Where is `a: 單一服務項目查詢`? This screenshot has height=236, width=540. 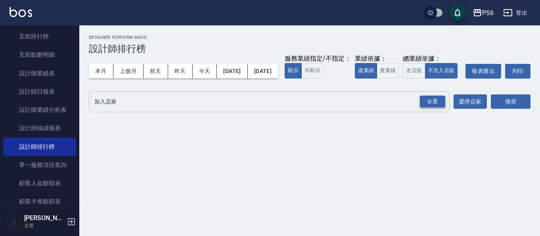
a: 單一服務項目查詢 is located at coordinates (40, 165).